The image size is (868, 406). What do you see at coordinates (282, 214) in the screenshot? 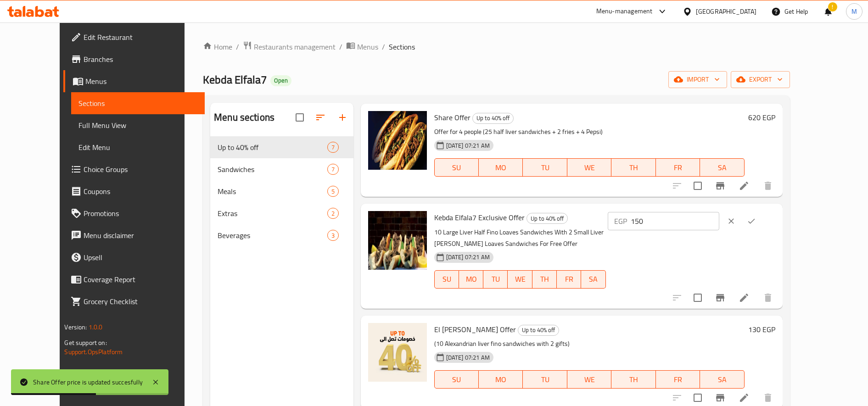
I see `div: Extras2` at bounding box center [282, 214].